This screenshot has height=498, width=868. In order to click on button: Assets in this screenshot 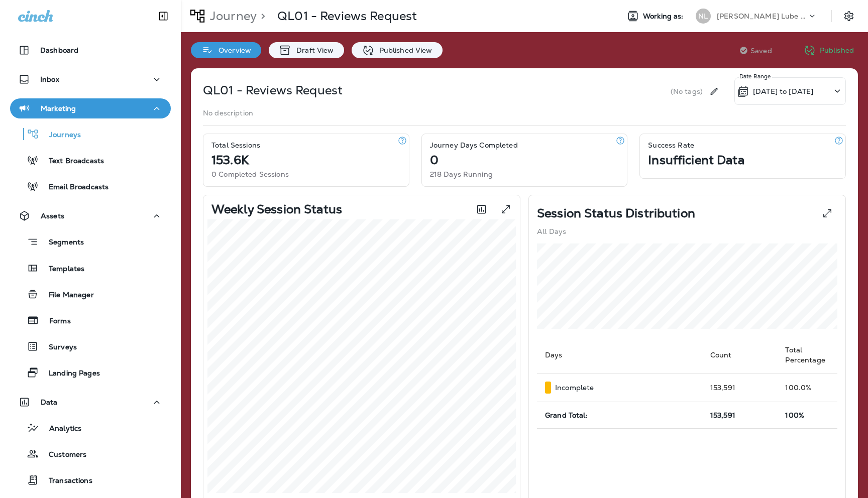, I will do `click(91, 216)`.